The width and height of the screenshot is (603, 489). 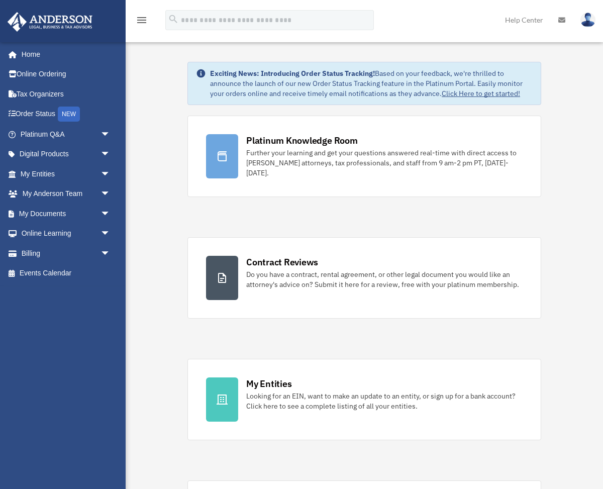 I want to click on i: menu, so click(x=142, y=20).